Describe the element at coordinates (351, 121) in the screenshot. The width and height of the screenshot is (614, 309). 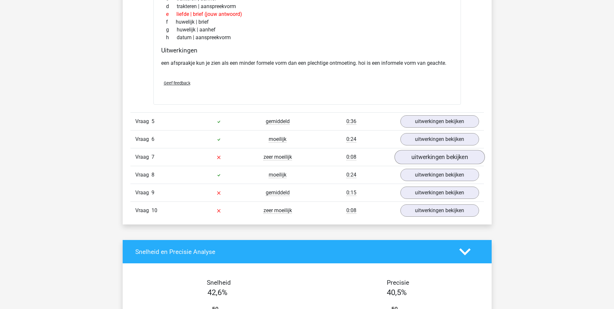
I see `span: 0:36` at that location.